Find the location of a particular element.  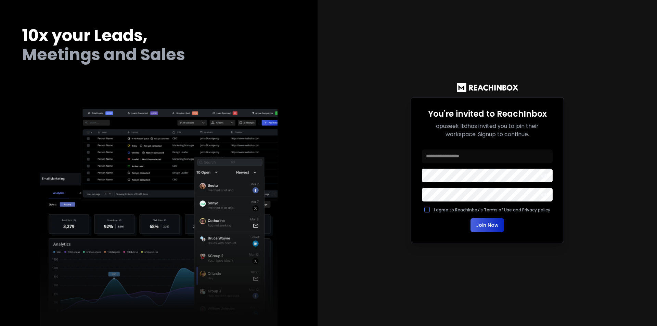

label: I agree to ReachInbox's Terms of Use and Privacy policy is located at coordinates (492, 210).